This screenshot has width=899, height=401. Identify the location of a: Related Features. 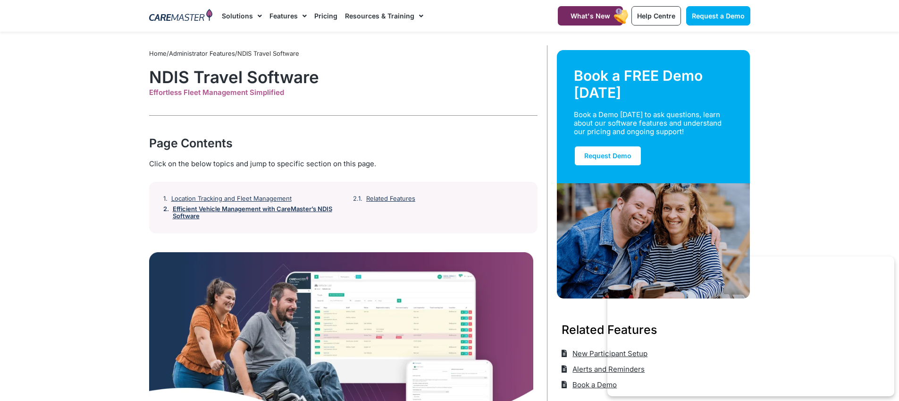
(391, 199).